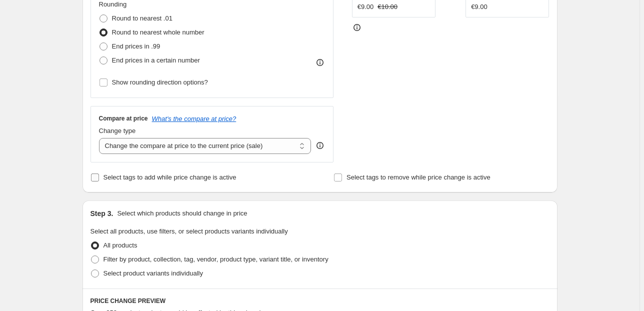  What do you see at coordinates (170, 177) in the screenshot?
I see `span: Select tags to add while price change is active` at bounding box center [170, 177].